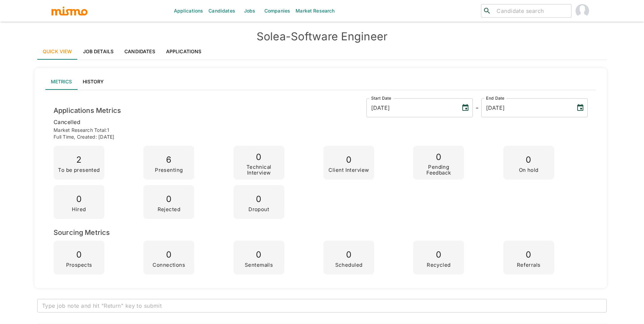 The height and width of the screenshot is (324, 644). What do you see at coordinates (322, 37) in the screenshot?
I see `h4: Solea - Software Engineer` at bounding box center [322, 37].